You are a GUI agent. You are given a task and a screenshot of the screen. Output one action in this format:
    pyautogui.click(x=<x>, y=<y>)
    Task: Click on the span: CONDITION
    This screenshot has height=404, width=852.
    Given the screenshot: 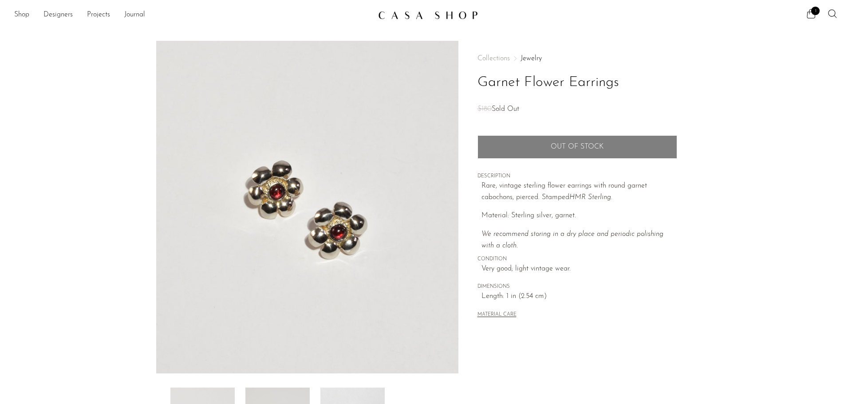 What is the action you would take?
    pyautogui.click(x=577, y=260)
    